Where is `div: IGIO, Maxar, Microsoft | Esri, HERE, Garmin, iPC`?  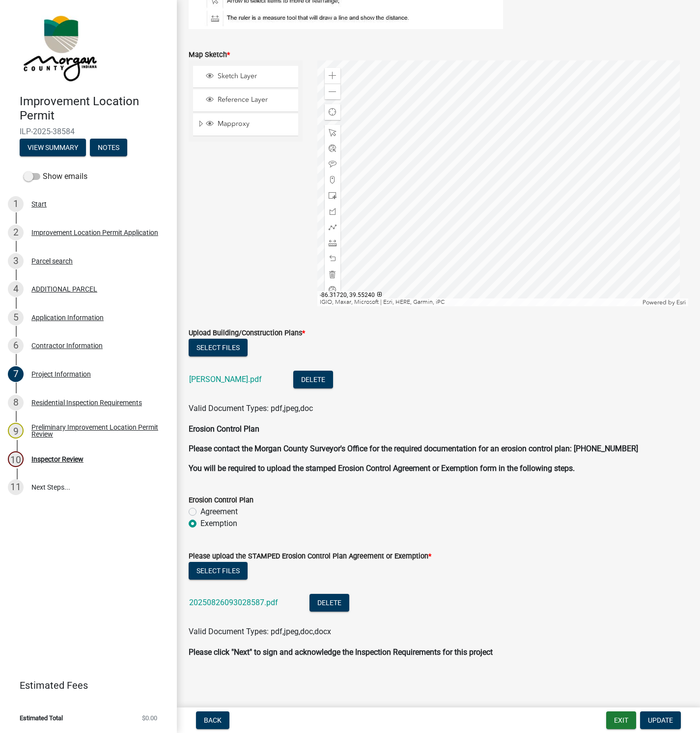
div: IGIO, Maxar, Microsoft | Esri, HERE, Garmin, iPC is located at coordinates (478, 302).